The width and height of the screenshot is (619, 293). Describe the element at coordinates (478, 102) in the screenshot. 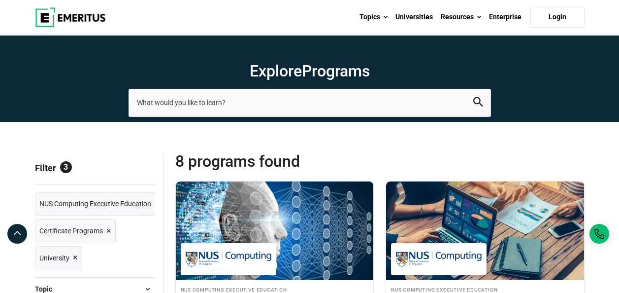

I see `button: search` at that location.